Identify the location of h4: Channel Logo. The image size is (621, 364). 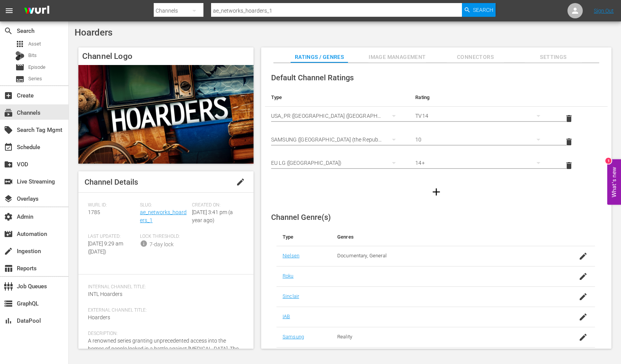
(166, 56).